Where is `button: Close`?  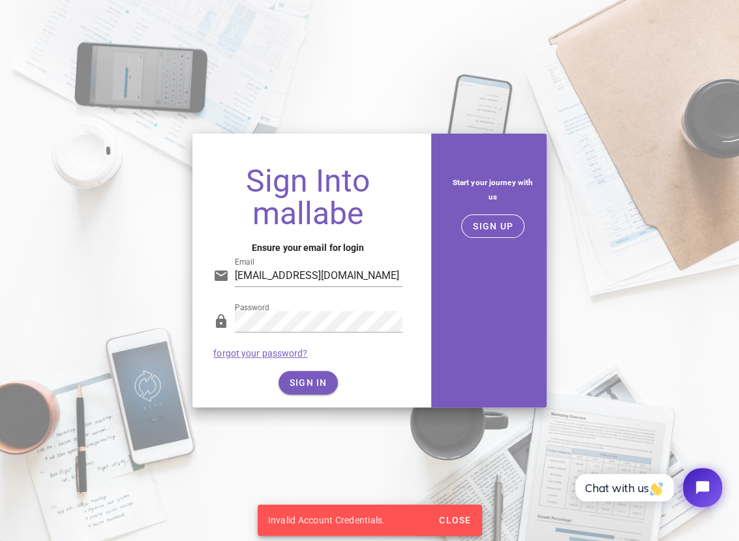
button: Close is located at coordinates (455, 520).